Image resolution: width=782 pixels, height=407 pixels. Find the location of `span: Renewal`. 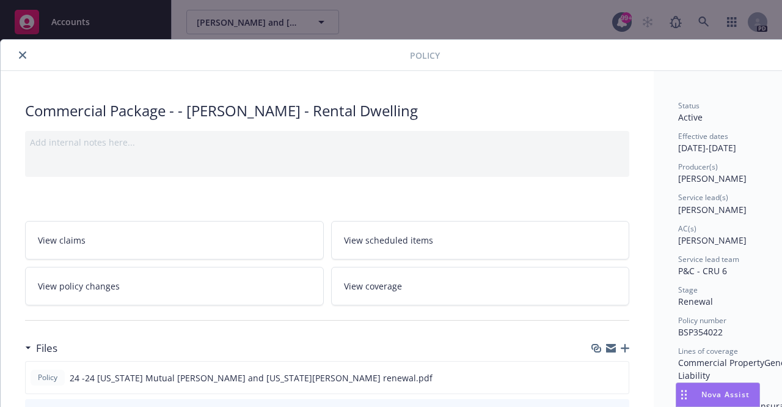

span: Renewal is located at coordinates (696, 301).